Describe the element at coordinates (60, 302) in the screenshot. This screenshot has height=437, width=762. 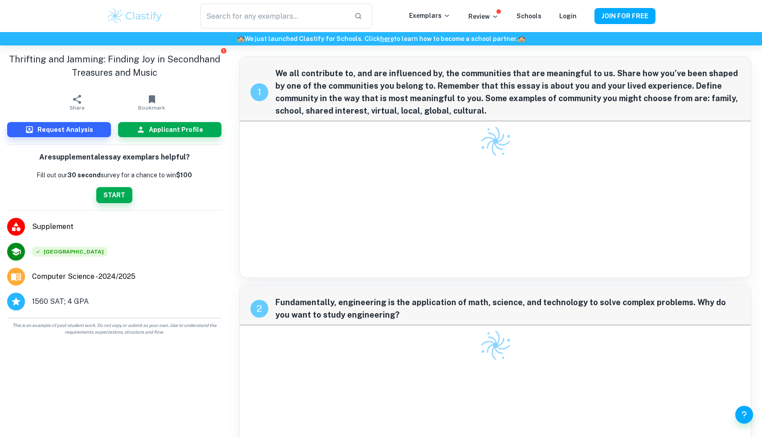
I see `span: 1560 SAT; 4 GPA` at that location.